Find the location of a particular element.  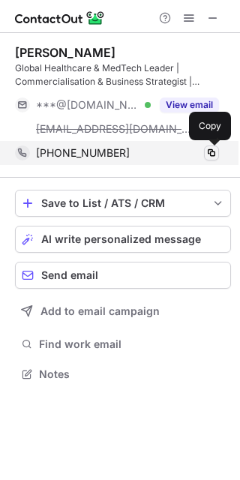

span: Find work email is located at coordinates (132, 344).